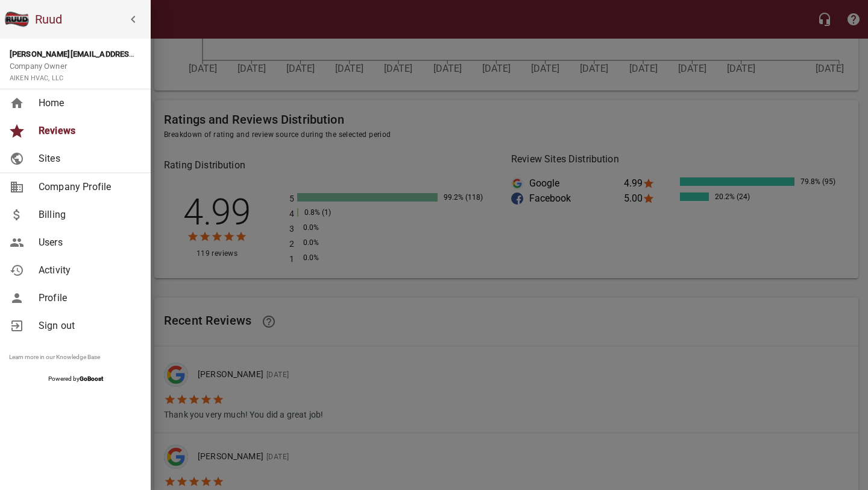  Describe the element at coordinates (38, 72) in the screenshot. I see `span: Company Owner` at that location.